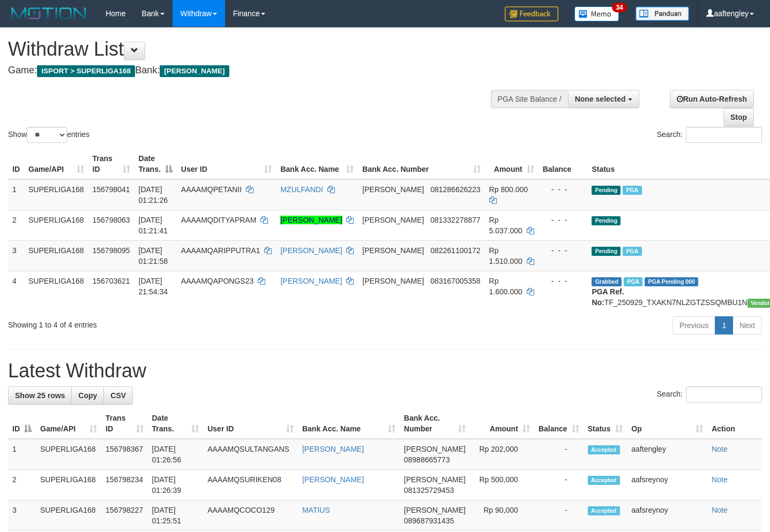 The image size is (770, 532). I want to click on img: Feedback.jpg, so click(532, 14).